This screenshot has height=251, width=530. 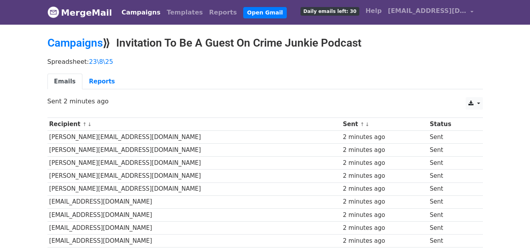 I want to click on h2: ⟫ Invitation To Be A Guest On Crime Junkie Podcast, so click(x=265, y=43).